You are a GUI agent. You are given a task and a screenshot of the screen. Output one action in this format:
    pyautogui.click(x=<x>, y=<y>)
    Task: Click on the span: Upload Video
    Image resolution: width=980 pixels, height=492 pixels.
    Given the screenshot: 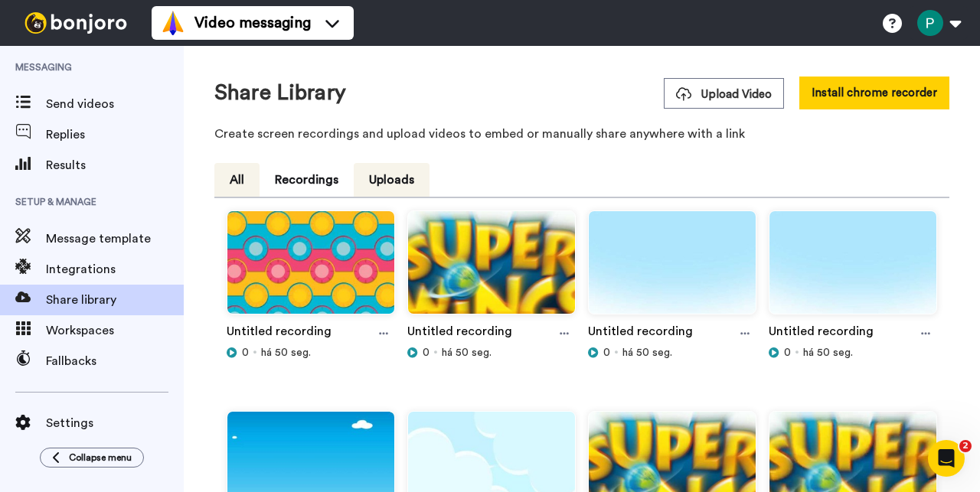 What is the action you would take?
    pyautogui.click(x=723, y=94)
    